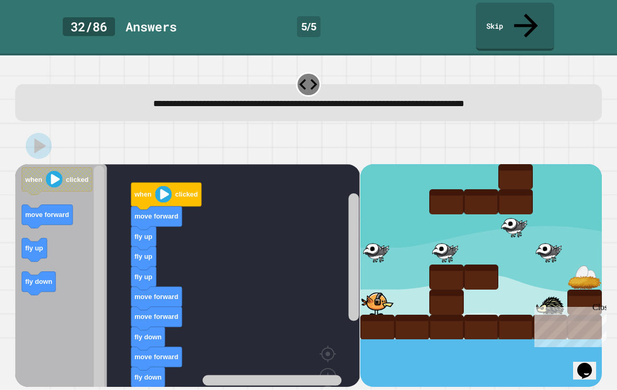 Image resolution: width=617 pixels, height=390 pixels. Describe the element at coordinates (187, 276) in the screenshot. I see `div: Blockly Workspace` at that location.